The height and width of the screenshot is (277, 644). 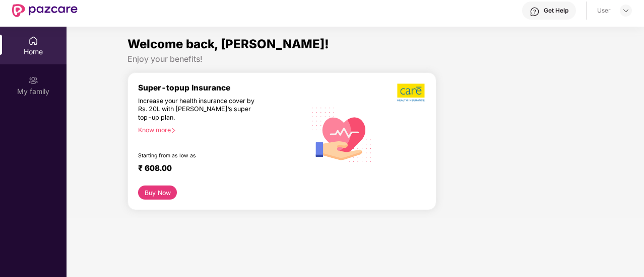 I want to click on div: ₹ 608.00, so click(x=216, y=170).